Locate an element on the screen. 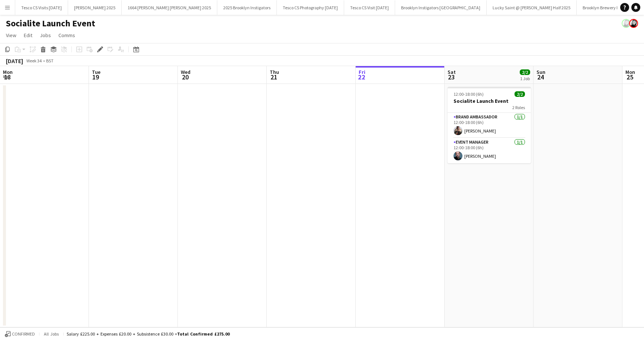  span: Thu is located at coordinates (274, 72).